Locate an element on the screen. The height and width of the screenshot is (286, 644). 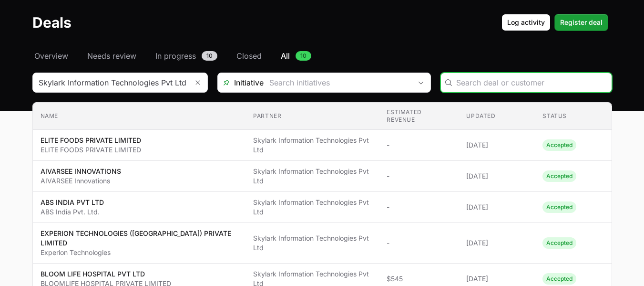
th: Estimated revenue is located at coordinates (418, 116).